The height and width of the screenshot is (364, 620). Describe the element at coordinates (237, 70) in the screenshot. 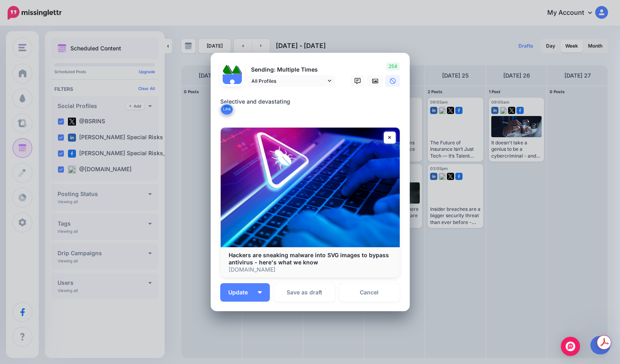

I see `img: 1Q3z5d12-75797.jpg` at that location.